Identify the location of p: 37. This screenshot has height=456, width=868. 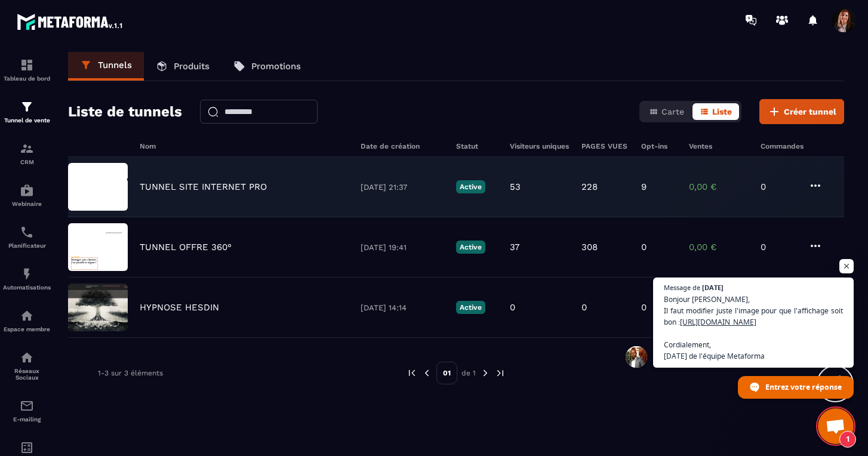
(515, 247).